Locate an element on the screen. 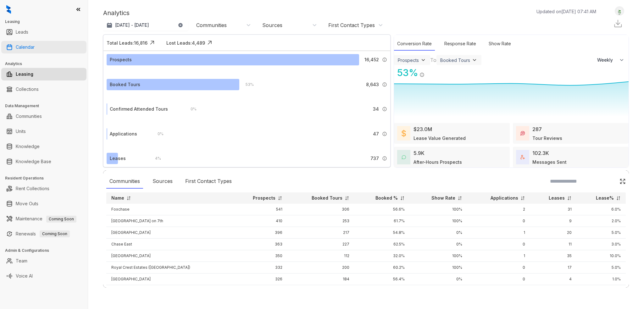  span: 737 is located at coordinates (374, 158).